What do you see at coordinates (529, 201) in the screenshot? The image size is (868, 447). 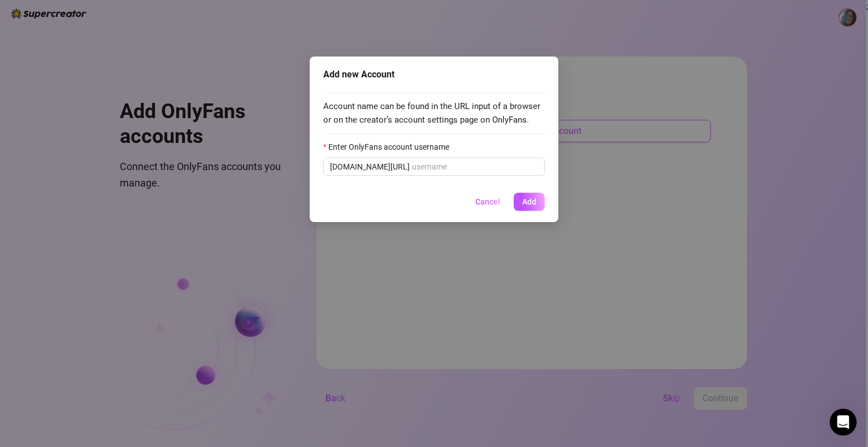 I see `span: Add` at bounding box center [529, 201].